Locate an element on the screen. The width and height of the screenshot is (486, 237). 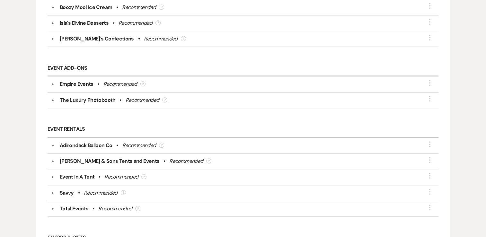
h6: Event Rentals is located at coordinates (243, 130).